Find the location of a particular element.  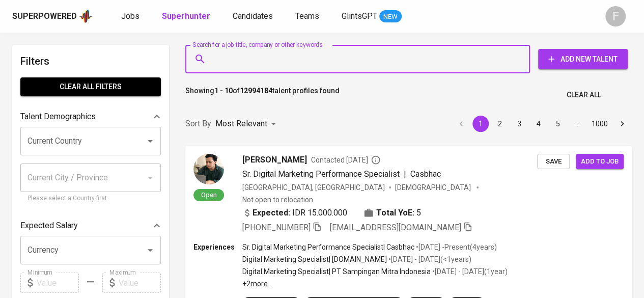

div: F is located at coordinates (616, 17).